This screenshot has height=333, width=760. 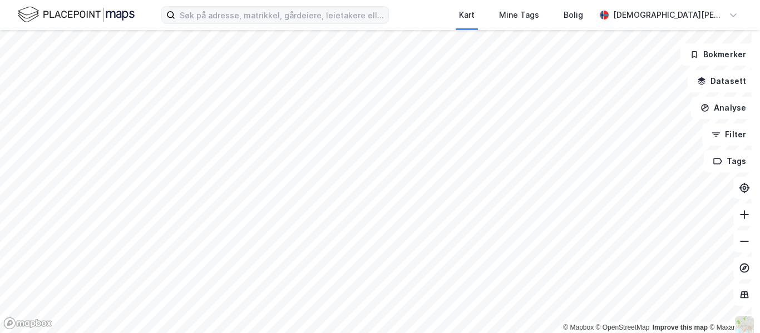 I want to click on button: Bokmerker, so click(x=718, y=55).